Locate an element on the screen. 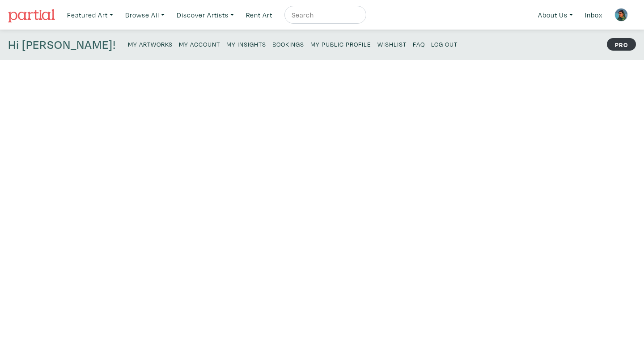 This screenshot has width=644, height=353. a: Wishlist is located at coordinates (392, 43).